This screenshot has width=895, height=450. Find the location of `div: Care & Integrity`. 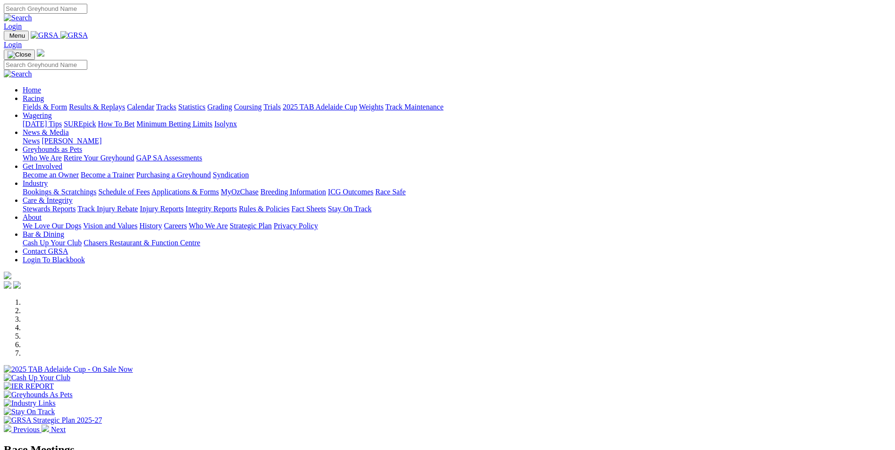

div: Care & Integrity is located at coordinates (457, 209).